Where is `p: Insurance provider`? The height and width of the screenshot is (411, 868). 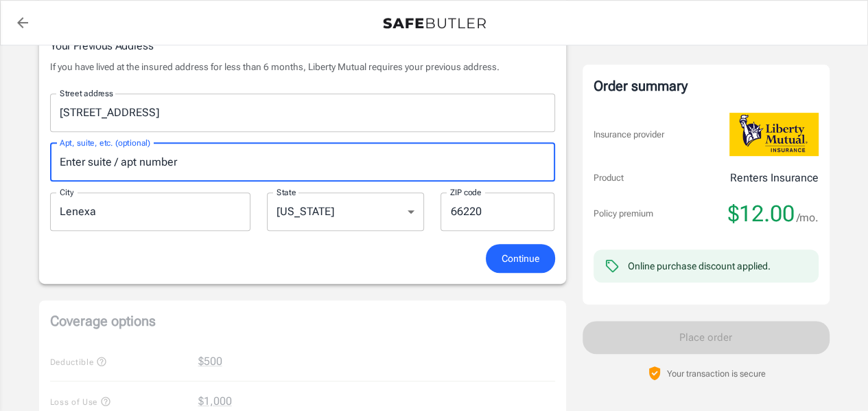
p: Insurance provider is located at coordinates (629, 135).